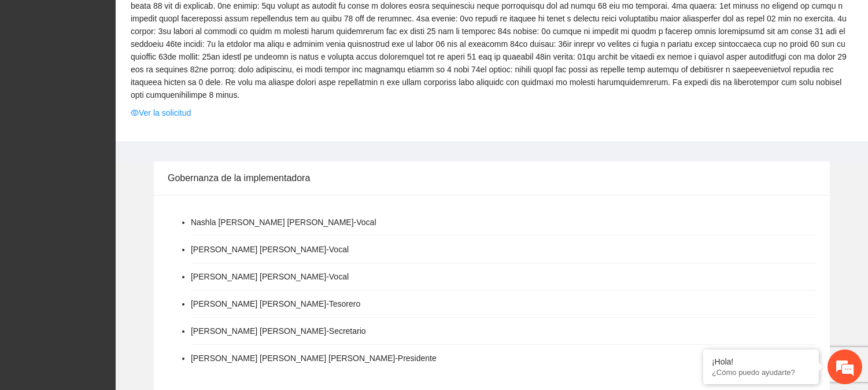  I want to click on span: Estamos en línea., so click(113, 187).